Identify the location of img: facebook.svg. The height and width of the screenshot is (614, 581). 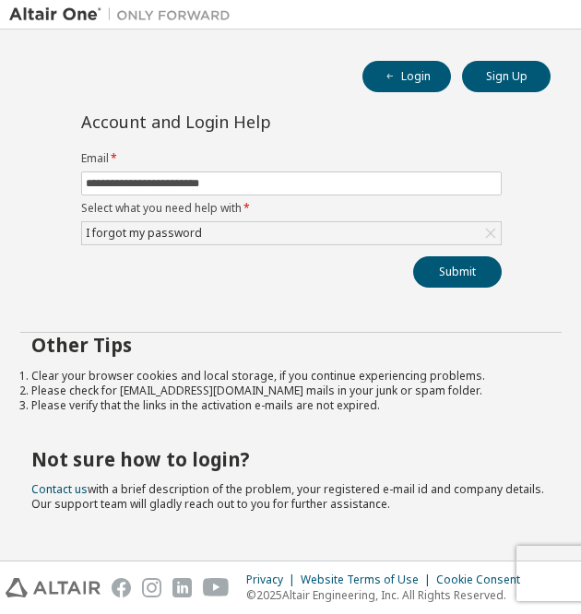
(121, 588).